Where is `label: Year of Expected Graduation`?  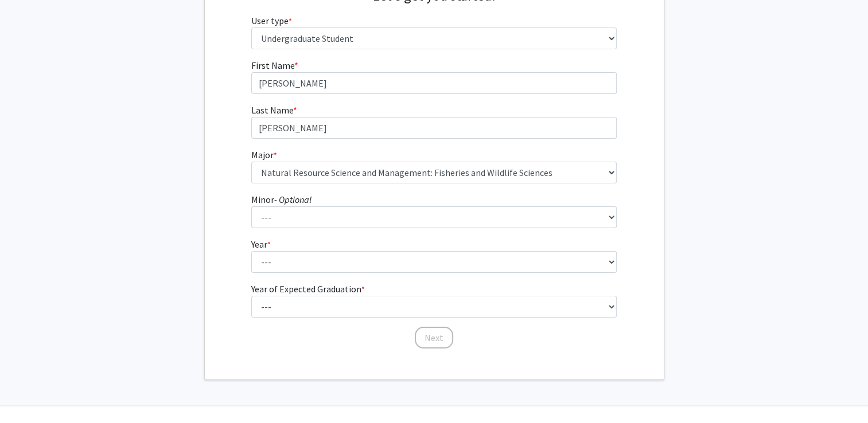
label: Year of Expected Graduation is located at coordinates (308, 289).